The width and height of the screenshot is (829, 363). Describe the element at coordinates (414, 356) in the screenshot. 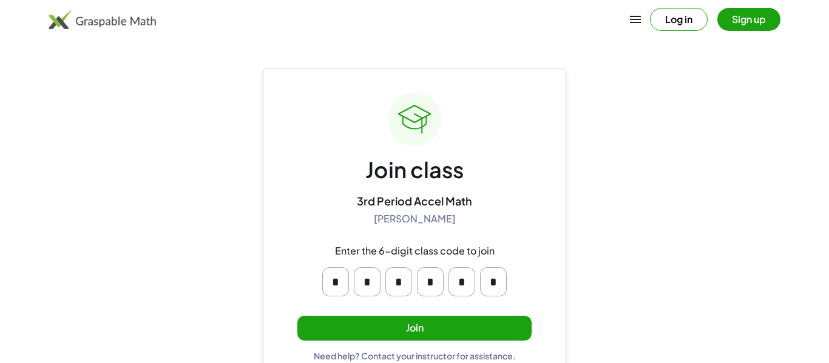

I see `div: Need help? Contact your instructor for assistance.` at that location.